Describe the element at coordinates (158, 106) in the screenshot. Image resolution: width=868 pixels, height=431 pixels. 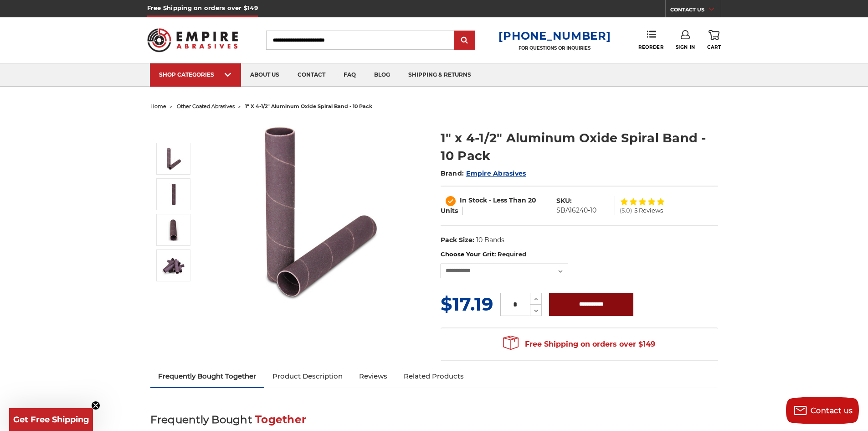
I see `span: home` at that location.